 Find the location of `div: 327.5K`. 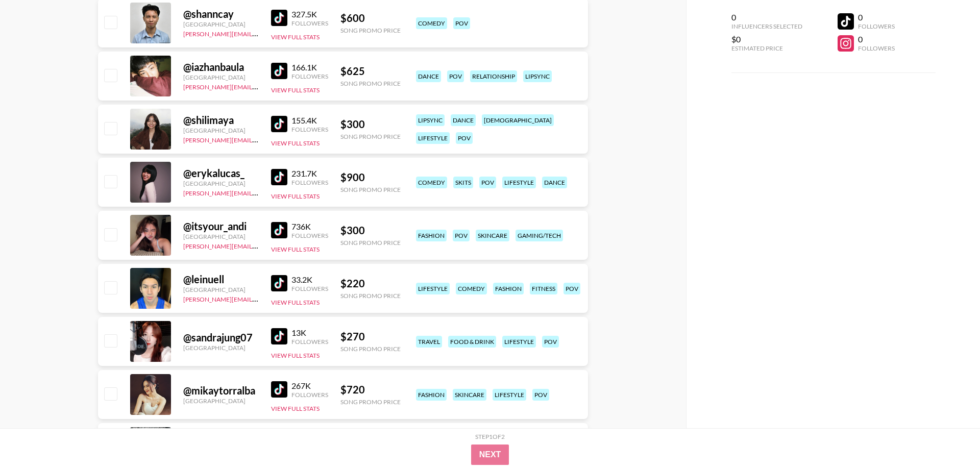

div: 327.5K is located at coordinates (310, 14).